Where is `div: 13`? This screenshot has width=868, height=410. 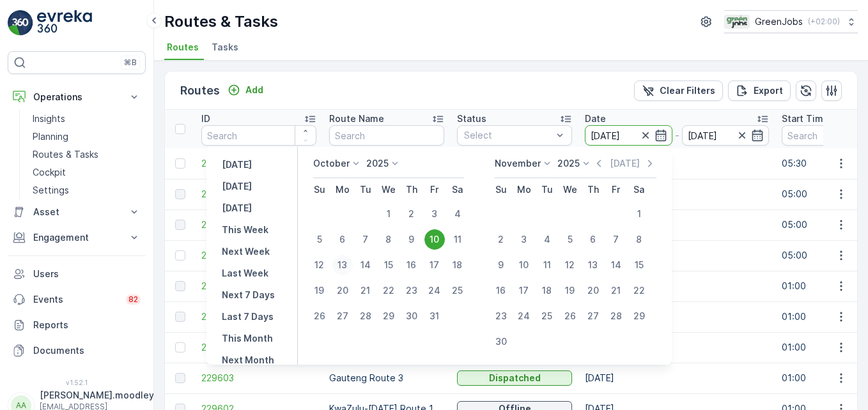
div: 13 is located at coordinates (593, 265).